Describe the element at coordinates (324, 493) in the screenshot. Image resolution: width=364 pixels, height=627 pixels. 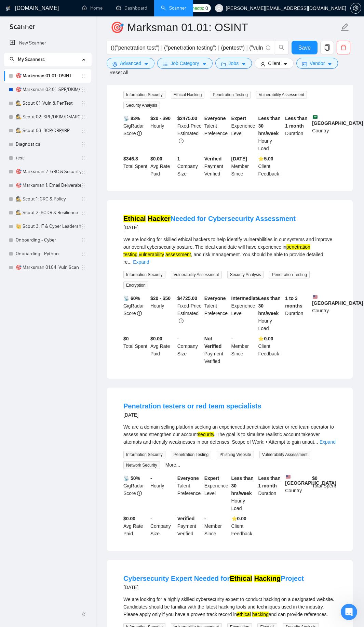
I see `div: Total Spent` at that location.